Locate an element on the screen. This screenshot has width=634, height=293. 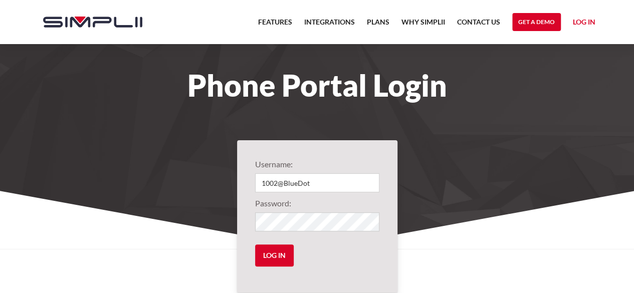
a: Why Simplii is located at coordinates (423, 25).